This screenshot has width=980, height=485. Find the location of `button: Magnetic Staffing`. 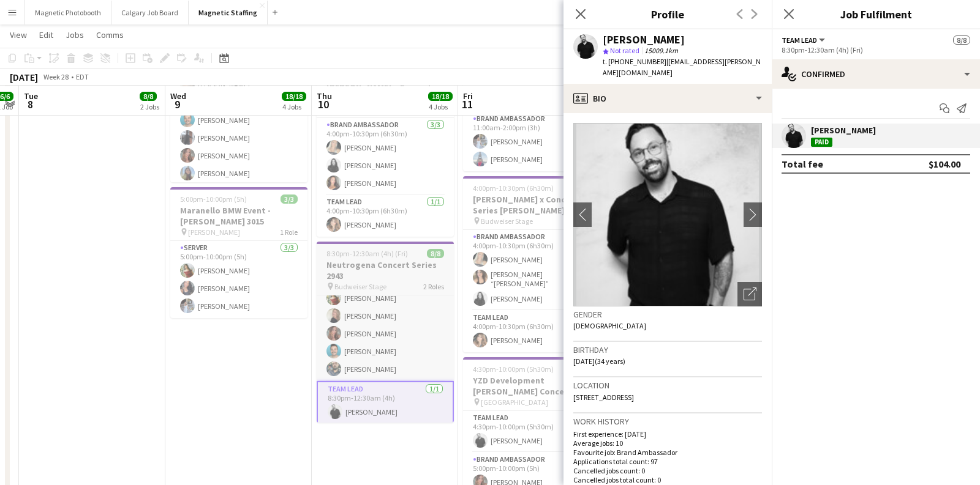

button: Magnetic Staffing is located at coordinates (228, 12).